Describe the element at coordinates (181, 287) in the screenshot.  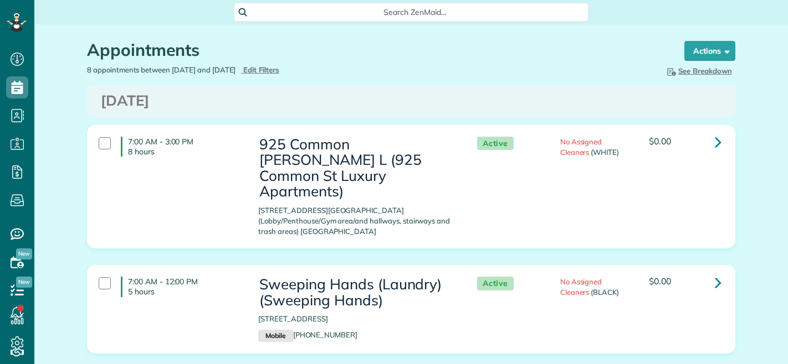
I see `h4: 7:00 AM - 12:00 PM` at that location.